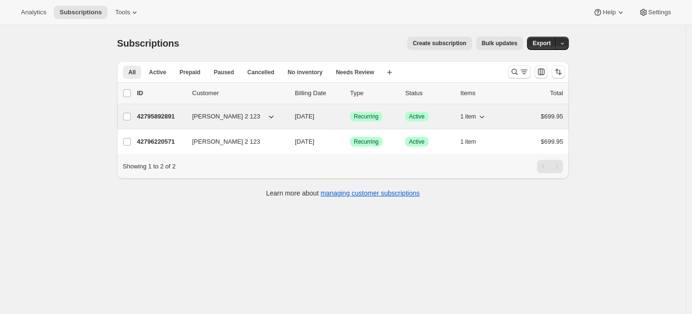 The height and width of the screenshot is (314, 692). What do you see at coordinates (519, 72) in the screenshot?
I see `button: Search and filter results` at bounding box center [519, 72].